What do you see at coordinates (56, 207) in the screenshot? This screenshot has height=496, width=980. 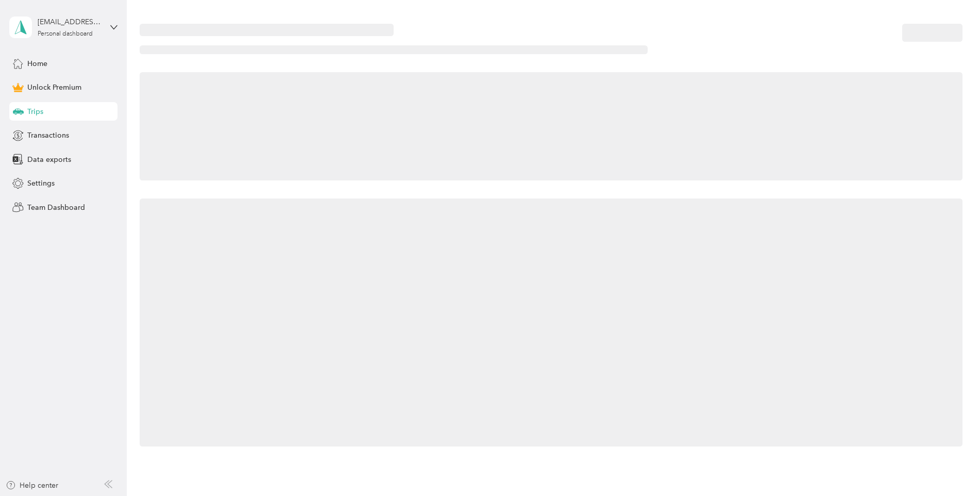 I see `span: Team Dashboard` at bounding box center [56, 207].